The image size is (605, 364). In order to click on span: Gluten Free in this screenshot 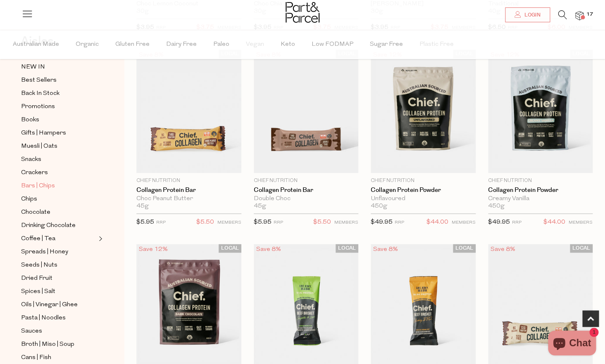, I will do `click(132, 45)`.